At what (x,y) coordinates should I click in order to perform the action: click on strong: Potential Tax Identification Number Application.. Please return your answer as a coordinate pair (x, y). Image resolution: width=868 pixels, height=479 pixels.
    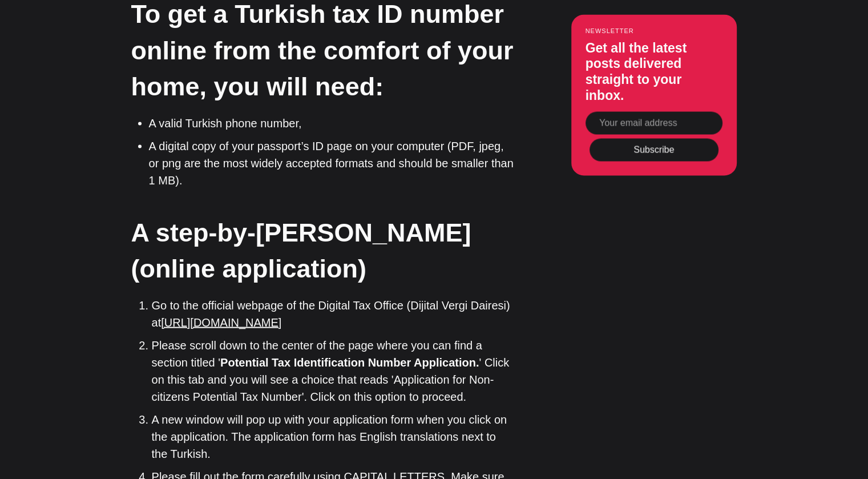
    Looking at the image, I should click on (349, 362).